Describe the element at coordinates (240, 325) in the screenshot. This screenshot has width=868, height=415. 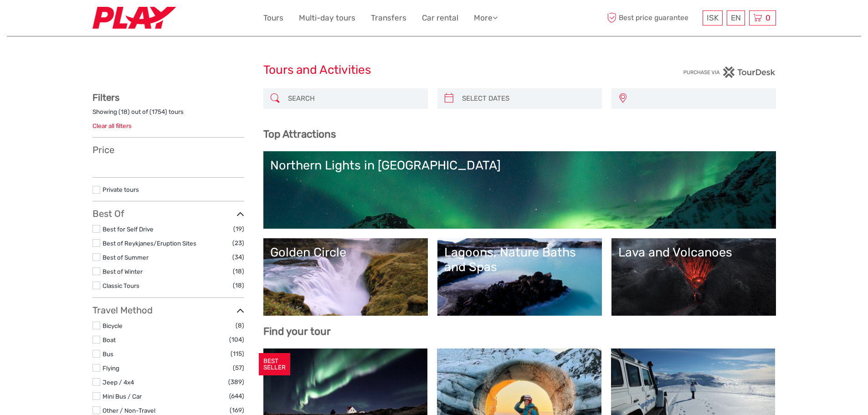
I see `span: (8)` at that location.